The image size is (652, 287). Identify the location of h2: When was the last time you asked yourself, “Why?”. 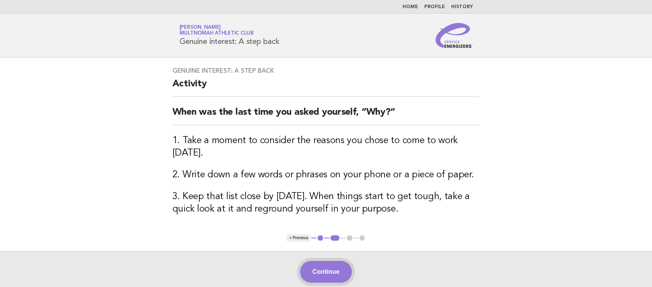
(326, 116).